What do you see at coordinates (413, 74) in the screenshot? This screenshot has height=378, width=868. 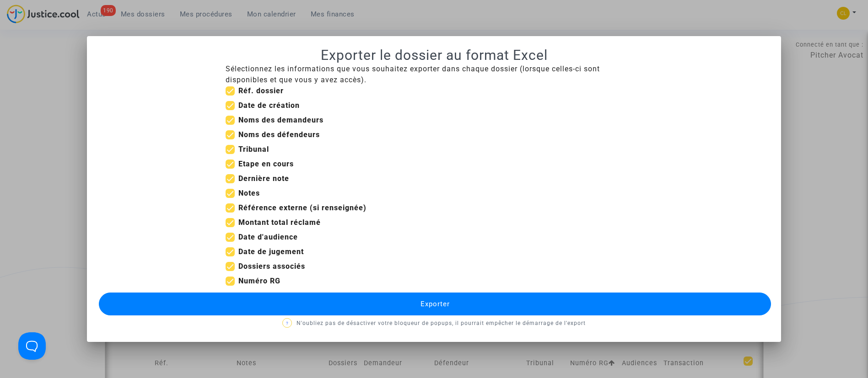 I see `span: Sélectionnez les informations que vous souhaitez exporter dans chaque dossier (lorsque celles-ci ...` at bounding box center [413, 74].